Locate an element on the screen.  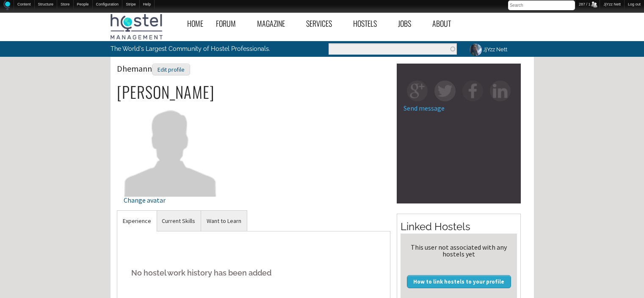
a: Send message is located at coordinates (424, 109).